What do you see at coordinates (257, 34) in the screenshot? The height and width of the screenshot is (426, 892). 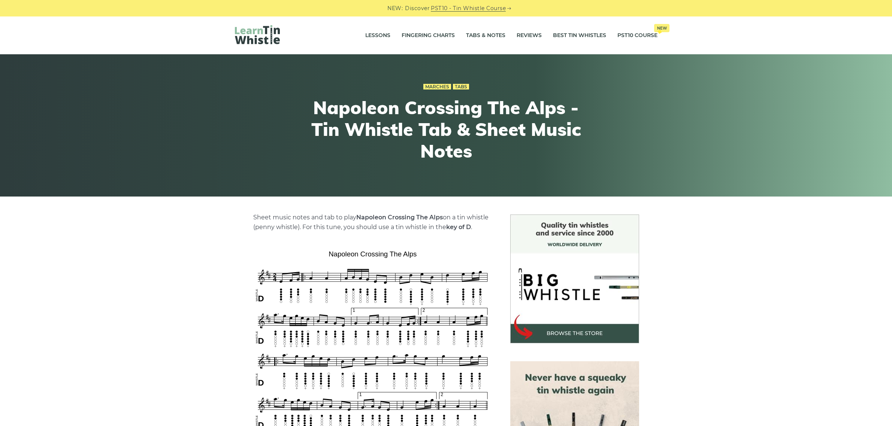 I see `img: LearnTinWhistle.com` at bounding box center [257, 34].